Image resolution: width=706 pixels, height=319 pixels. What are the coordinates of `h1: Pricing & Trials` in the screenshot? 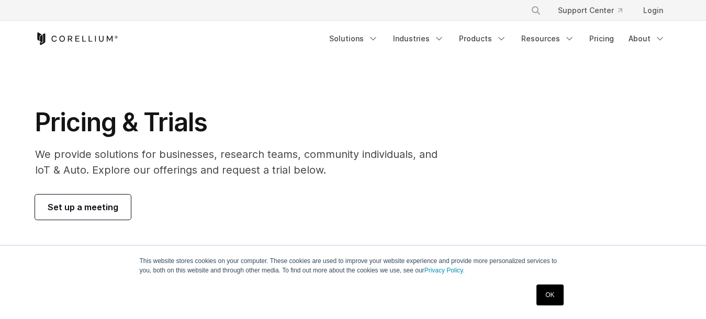 It's located at (243, 122).